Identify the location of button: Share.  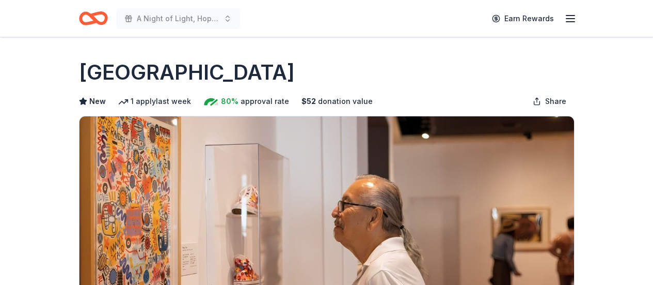
(550, 101).